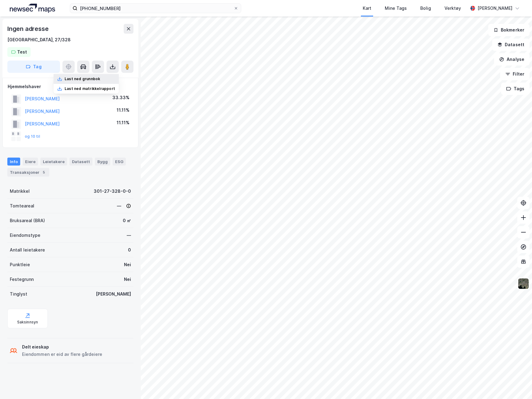 The height and width of the screenshot is (399, 532). Describe the element at coordinates (22, 206) in the screenshot. I see `div: Tomteareal` at that location.